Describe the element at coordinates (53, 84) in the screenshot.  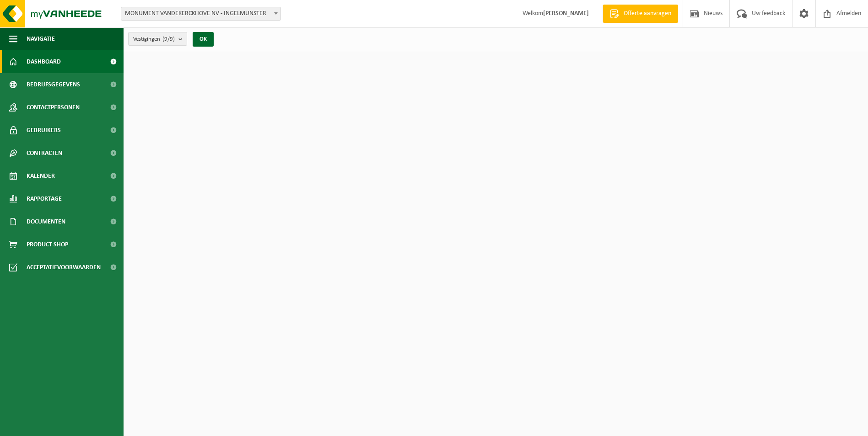
I see `span: Bedrijfsgegevens` at that location.